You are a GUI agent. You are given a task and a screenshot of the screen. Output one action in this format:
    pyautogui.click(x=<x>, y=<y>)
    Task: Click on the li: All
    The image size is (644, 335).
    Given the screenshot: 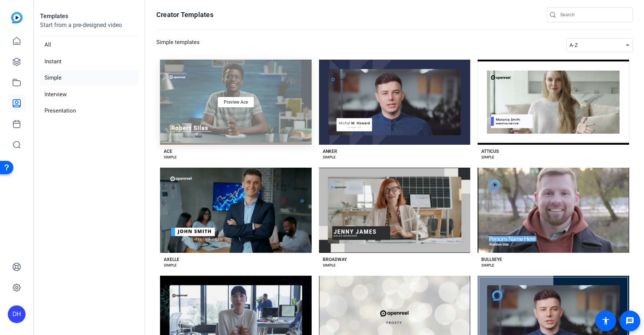 What is the action you would take?
    pyautogui.click(x=89, y=45)
    